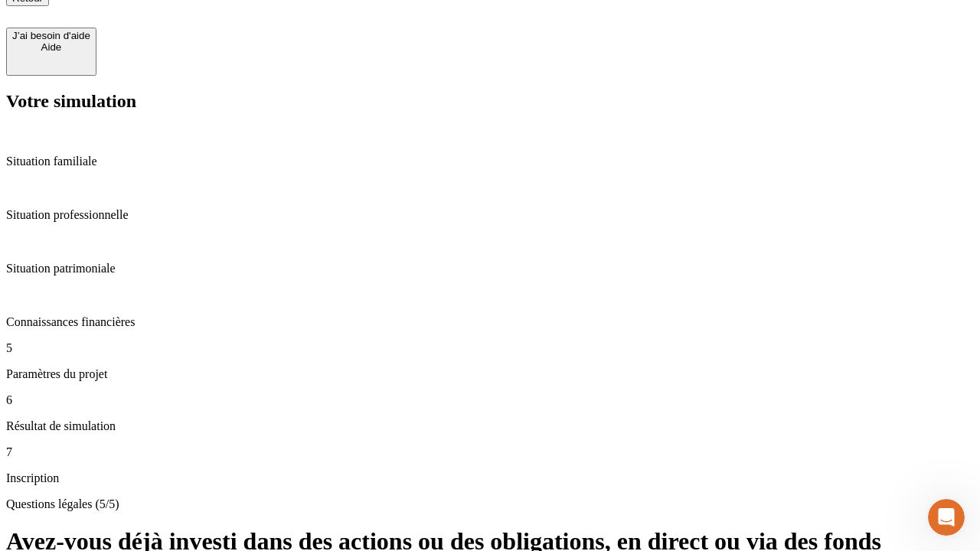 The width and height of the screenshot is (980, 551). I want to click on p: Paramètres du projet, so click(490, 374).